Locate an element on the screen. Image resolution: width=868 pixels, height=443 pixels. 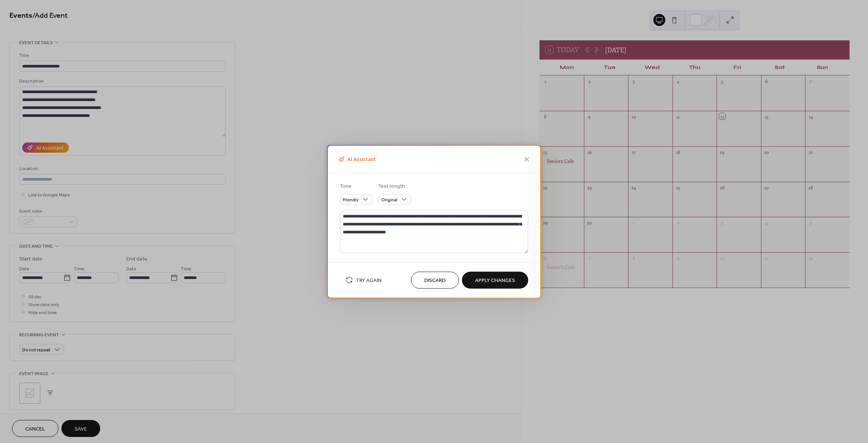
span: Try Again is located at coordinates (369, 280).